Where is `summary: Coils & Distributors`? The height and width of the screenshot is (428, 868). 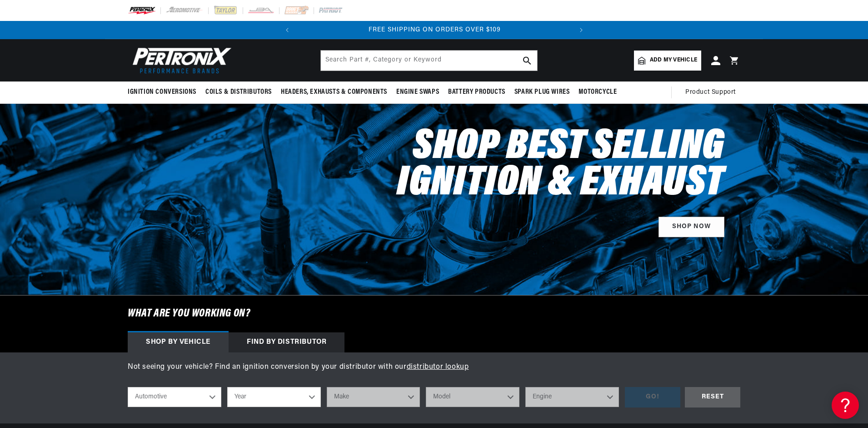
summary: Coils & Distributors is located at coordinates (238, 92).